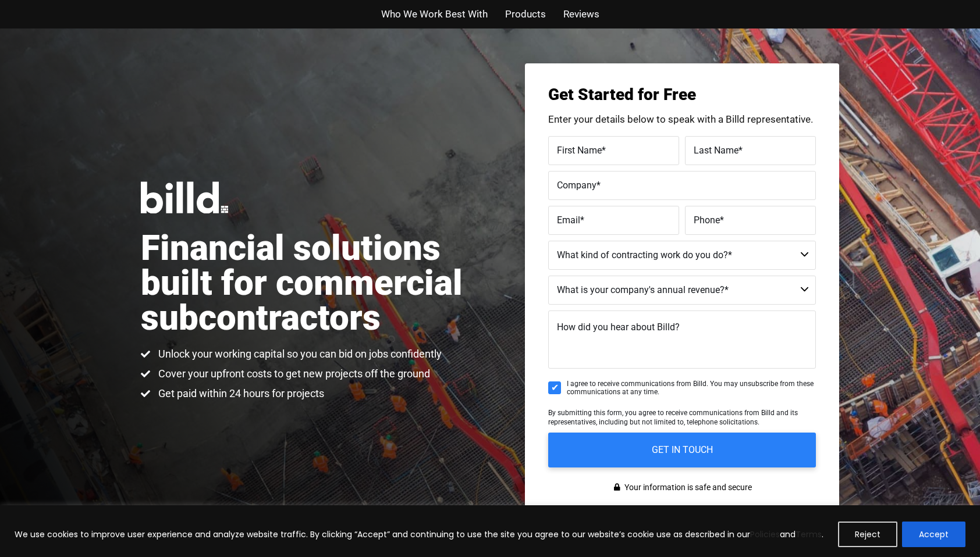 This screenshot has height=557, width=980. Describe the element at coordinates (692, 388) in the screenshot. I see `span: I agree to receive communications from Billd. You may unsubscribe from these communications at an...` at that location.